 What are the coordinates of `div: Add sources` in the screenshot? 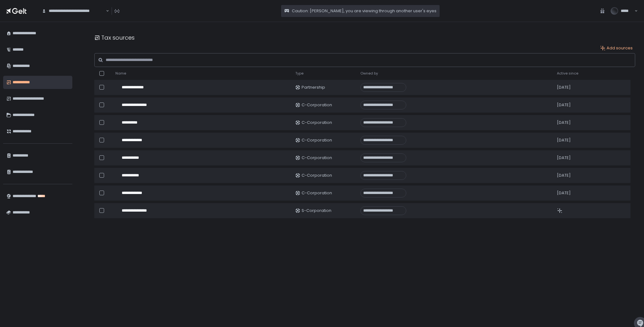 It's located at (616, 48).